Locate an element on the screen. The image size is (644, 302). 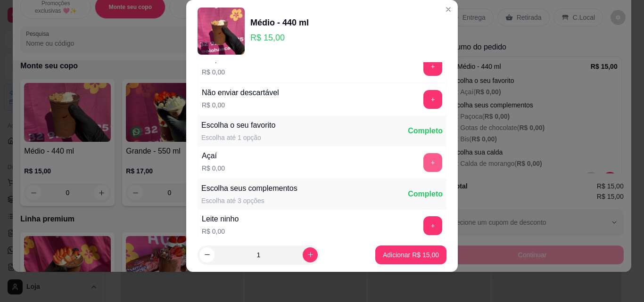
div: Açaí is located at coordinates (213, 156).